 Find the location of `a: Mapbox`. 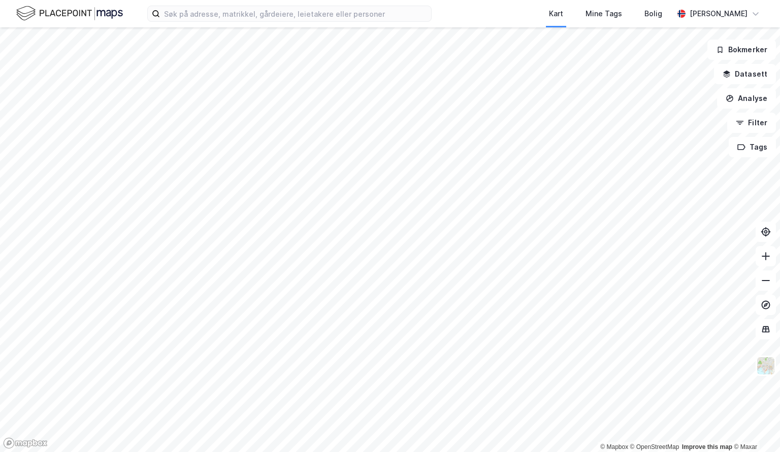

a: Mapbox is located at coordinates (614, 447).